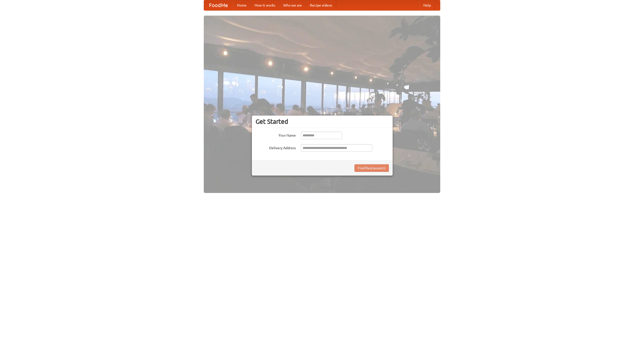 The height and width of the screenshot is (356, 644). What do you see at coordinates (322, 122) in the screenshot?
I see `h3: Get Started` at bounding box center [322, 122].